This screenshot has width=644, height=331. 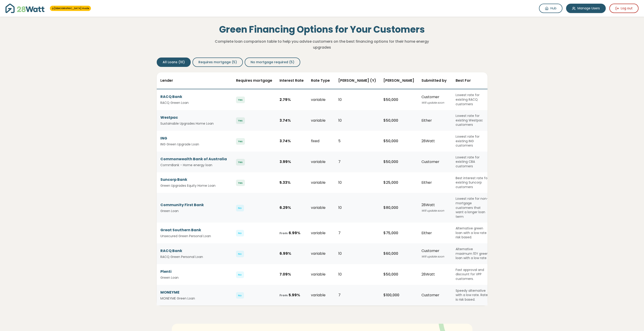 What do you see at coordinates (194, 124) in the screenshot?
I see `small: Sustainable Upgrades Home Loan` at bounding box center [194, 124].